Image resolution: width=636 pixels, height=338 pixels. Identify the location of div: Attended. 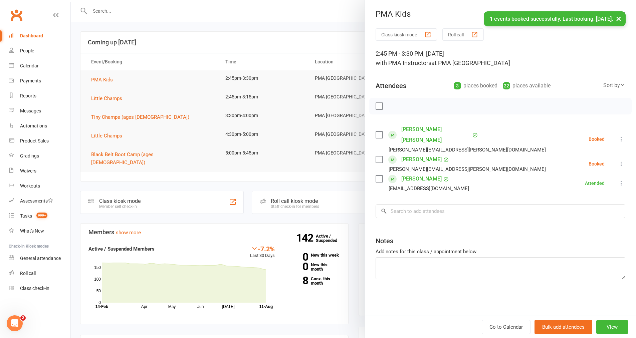
(594, 183).